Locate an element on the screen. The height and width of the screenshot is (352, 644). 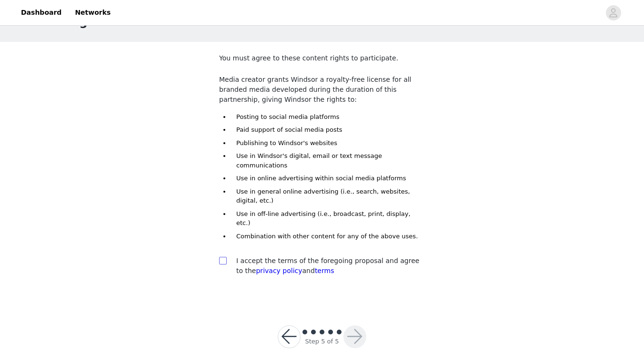
span: I accept the terms of the foregoing proposal and agree to the and is located at coordinates (328, 266).